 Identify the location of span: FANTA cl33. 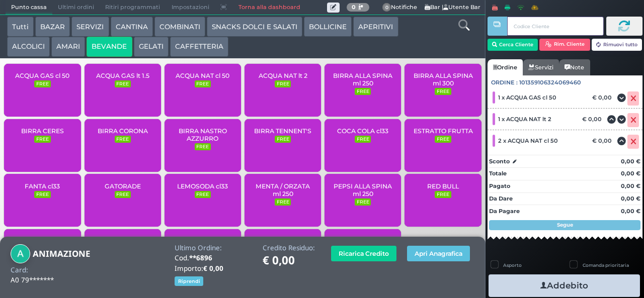
(42, 186).